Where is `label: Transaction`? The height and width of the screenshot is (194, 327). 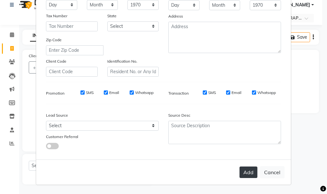 label: Transaction is located at coordinates (178, 93).